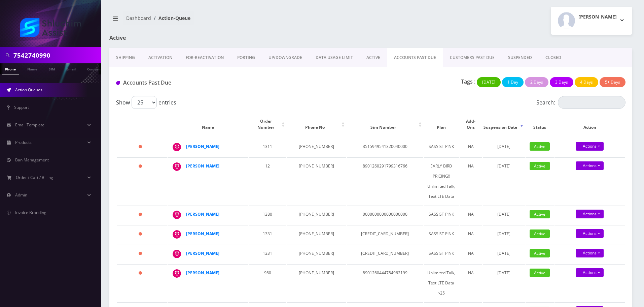 Image resolution: width=644 pixels, height=307 pixels. I want to click on button: 1 Day, so click(513, 82).